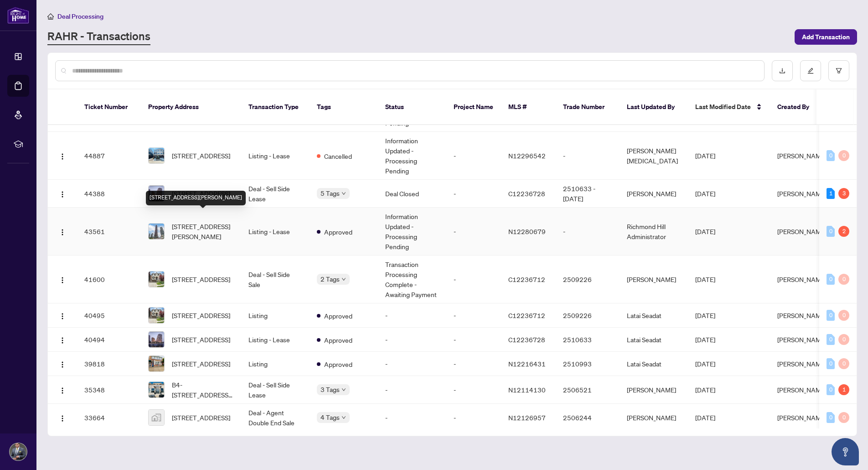 The width and height of the screenshot is (868, 470). Describe the element at coordinates (109, 155) in the screenshot. I see `td: 44887` at that location.